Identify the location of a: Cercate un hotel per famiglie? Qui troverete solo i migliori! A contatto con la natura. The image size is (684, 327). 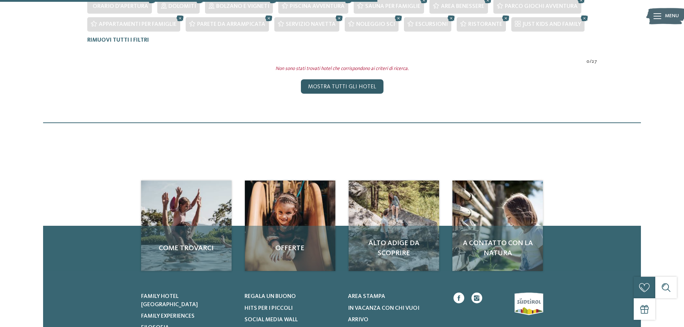
(498, 226).